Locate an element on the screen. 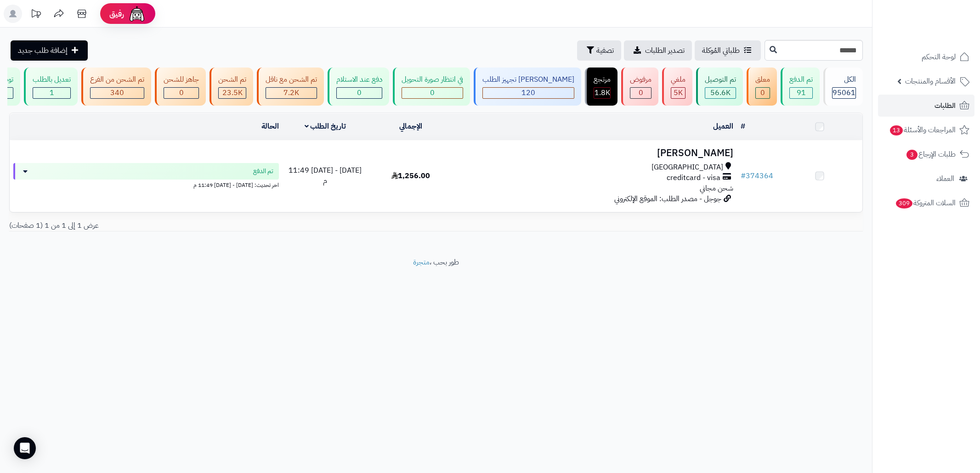 The image size is (980, 473). a: ملغي 5K is located at coordinates (677, 87).